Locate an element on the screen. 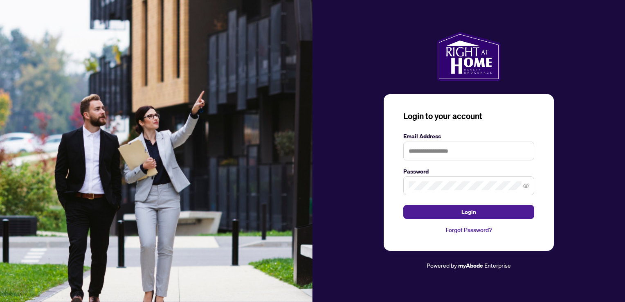  span: Powered by is located at coordinates (442, 265).